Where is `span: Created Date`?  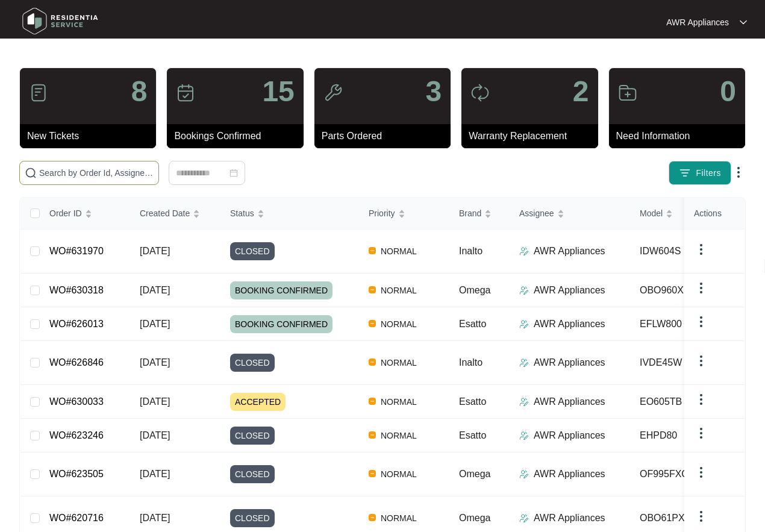 span: Created Date is located at coordinates (164, 213).